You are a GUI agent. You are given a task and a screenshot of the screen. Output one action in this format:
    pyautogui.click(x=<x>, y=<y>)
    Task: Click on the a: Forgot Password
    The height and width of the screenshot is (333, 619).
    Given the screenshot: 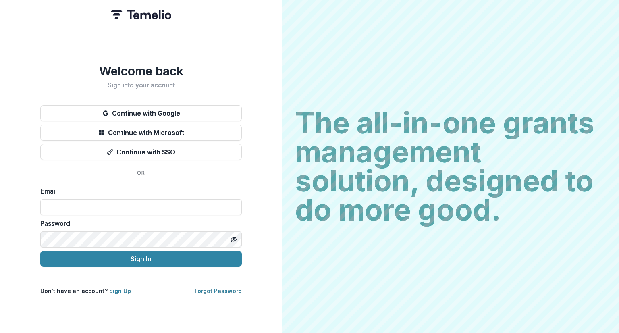 What is the action you would take?
    pyautogui.click(x=218, y=291)
    